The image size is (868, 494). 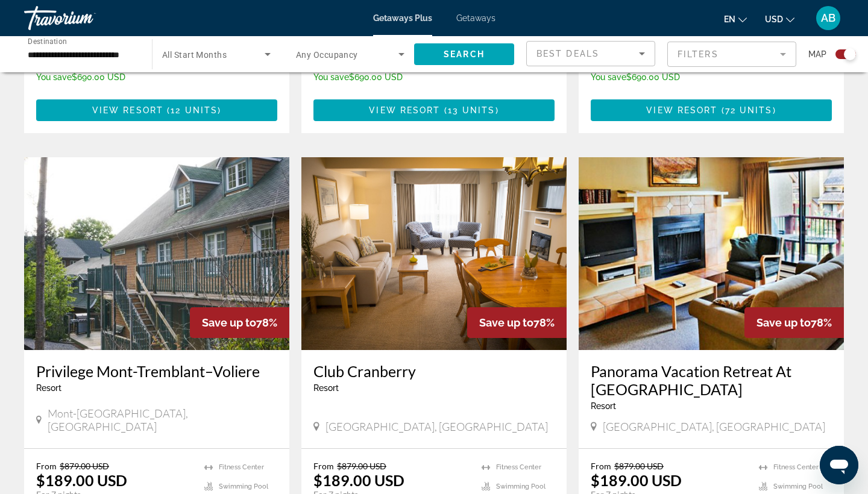 What do you see at coordinates (568, 54) in the screenshot?
I see `span: Best Deals` at bounding box center [568, 54].